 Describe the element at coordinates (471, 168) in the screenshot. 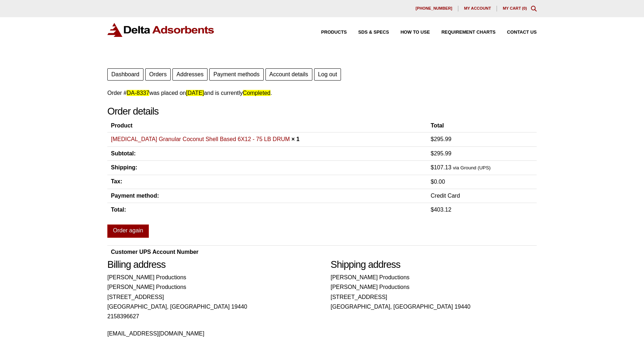

I see `small: via Ground (UPS)` at that location.